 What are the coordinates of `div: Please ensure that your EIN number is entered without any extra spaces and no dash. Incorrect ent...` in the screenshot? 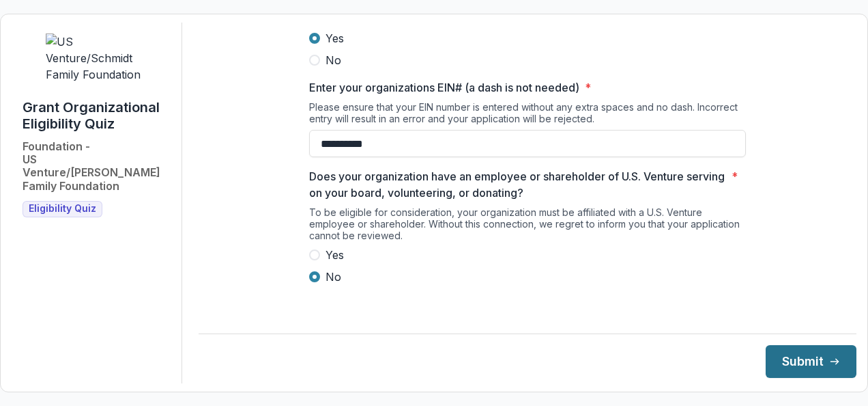 It's located at (528, 116).